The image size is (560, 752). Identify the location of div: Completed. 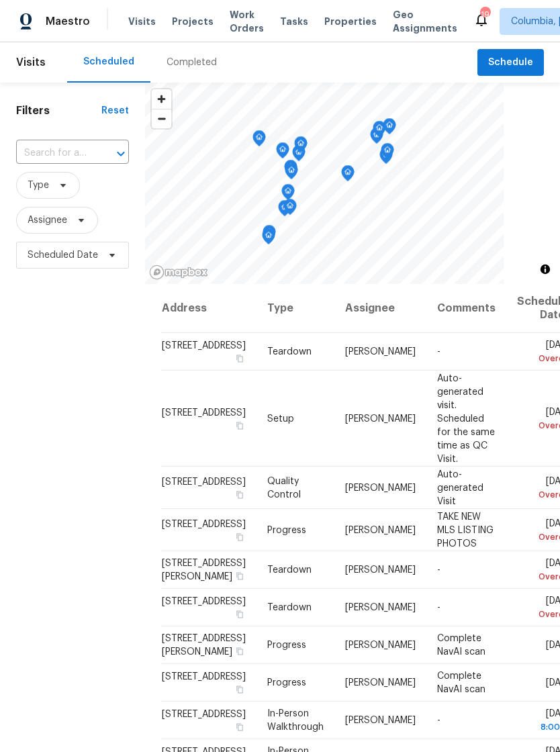
(191, 63).